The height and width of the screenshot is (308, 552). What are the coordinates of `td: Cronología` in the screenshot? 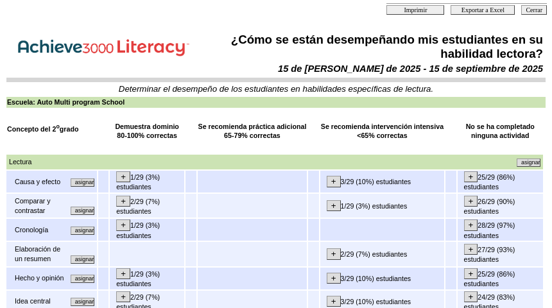 It's located at (40, 230).